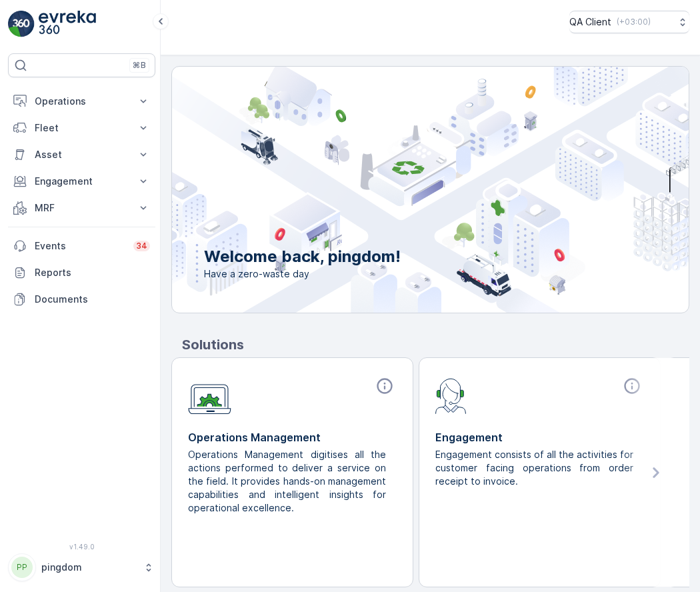  I want to click on button: PPpingdom, so click(81, 567).